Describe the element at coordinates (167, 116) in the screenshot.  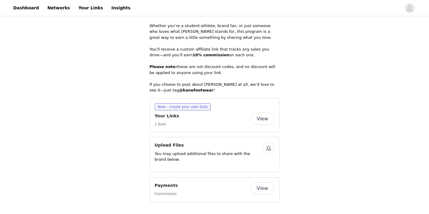
I see `h4: Your Links` at that location.